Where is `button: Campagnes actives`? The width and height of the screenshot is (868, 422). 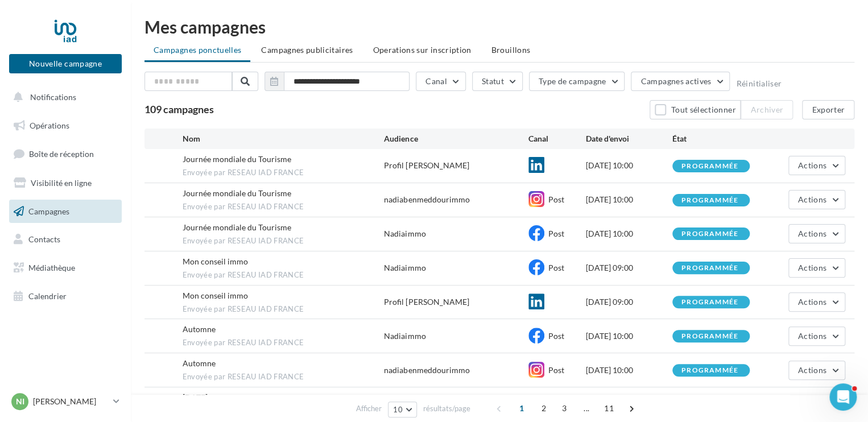 button: Campagnes actives is located at coordinates (680, 81).